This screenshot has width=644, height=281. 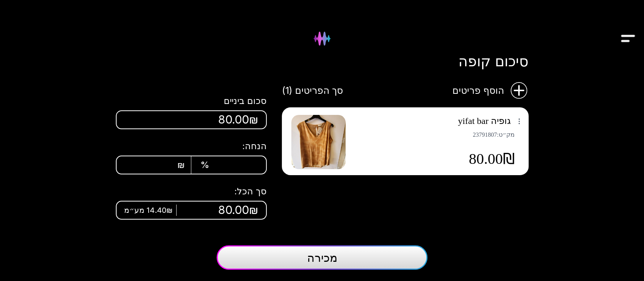 What do you see at coordinates (458, 135) in the screenshot?
I see `span: מק״ט : 23791807` at bounding box center [458, 135].